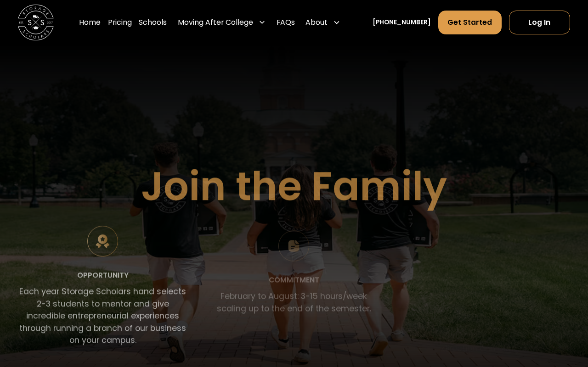  I want to click on img: Storage Scholars main logo, so click(36, 22).